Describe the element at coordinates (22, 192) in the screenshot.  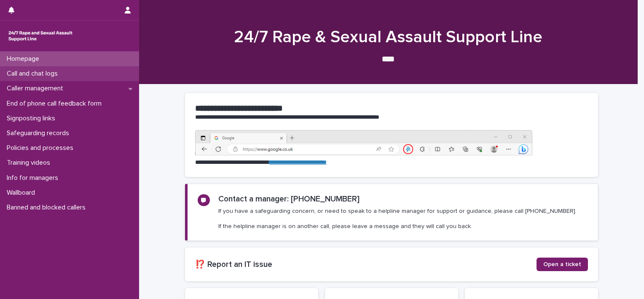
I see `p: Wallboard` at that location.